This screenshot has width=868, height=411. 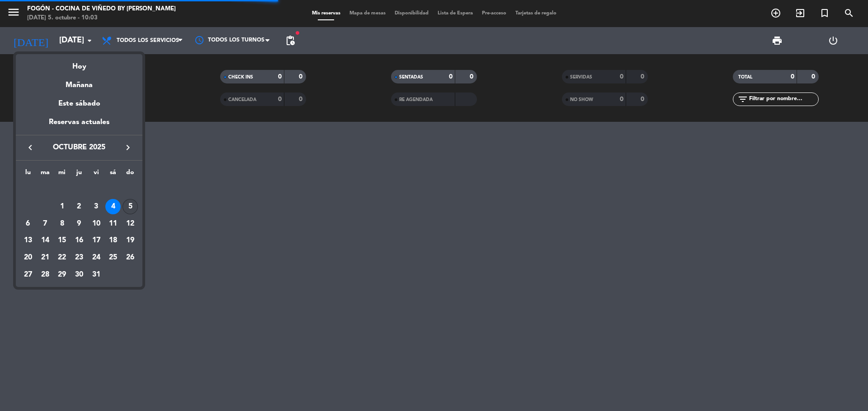 I want to click on div: Reservas actuales, so click(x=79, y=125).